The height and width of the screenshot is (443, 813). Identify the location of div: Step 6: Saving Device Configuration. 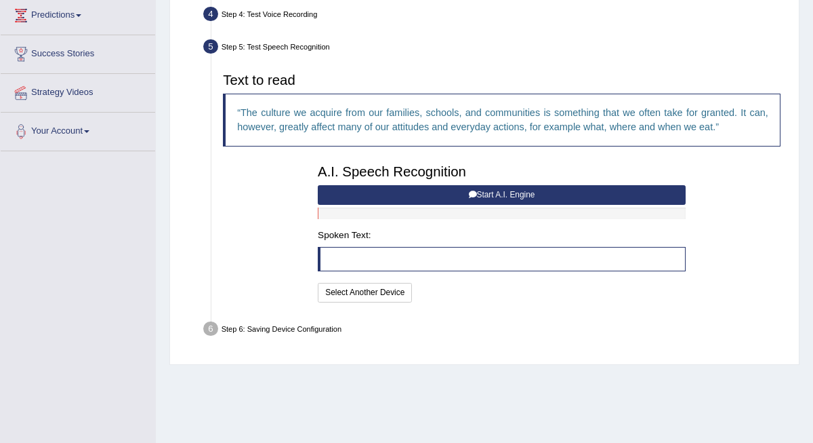
(496, 330).